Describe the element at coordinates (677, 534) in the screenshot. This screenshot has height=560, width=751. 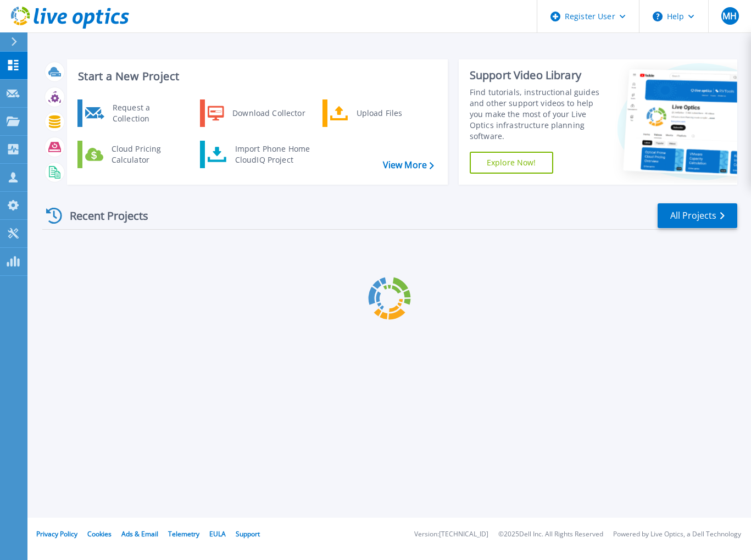
I see `li: Powered by Live Optics, a Dell Technology` at that location.